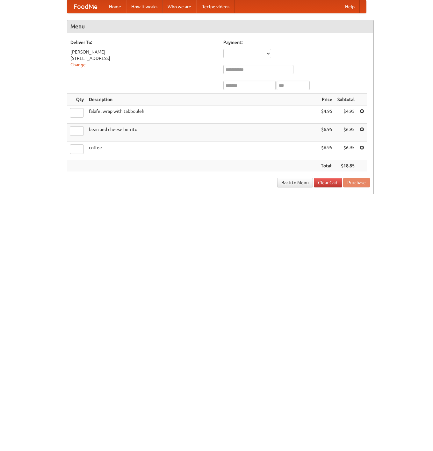 This screenshot has width=433, height=451. I want to click on a: Recipe videos, so click(215, 7).